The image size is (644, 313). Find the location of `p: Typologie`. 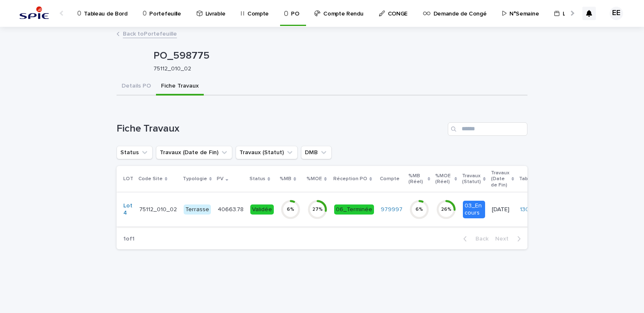

p: Typologie is located at coordinates (195, 179).